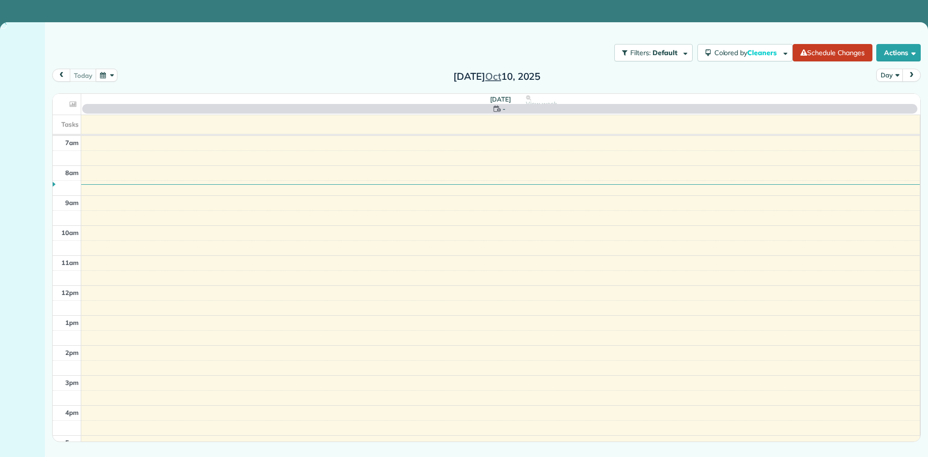 This screenshot has width=928, height=457. What do you see at coordinates (72, 203) in the screenshot?
I see `span: 9am` at bounding box center [72, 203].